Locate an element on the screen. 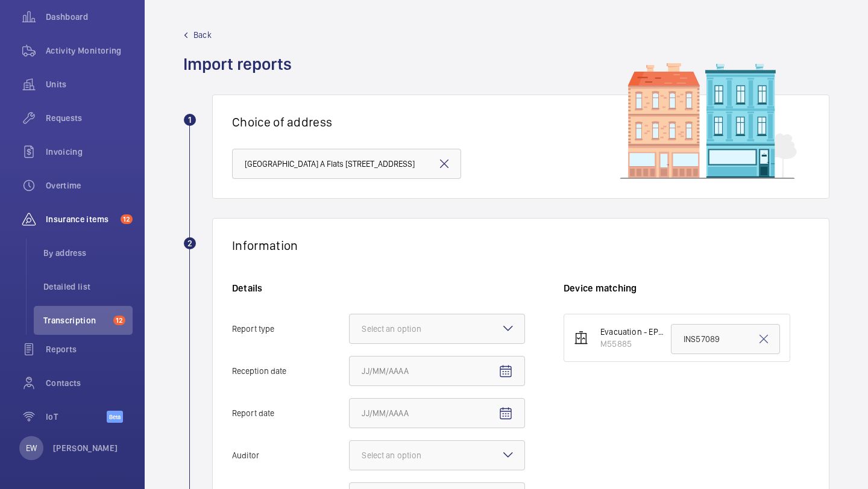 This screenshot has width=868, height=489. h6: Device matching is located at coordinates (687, 288).